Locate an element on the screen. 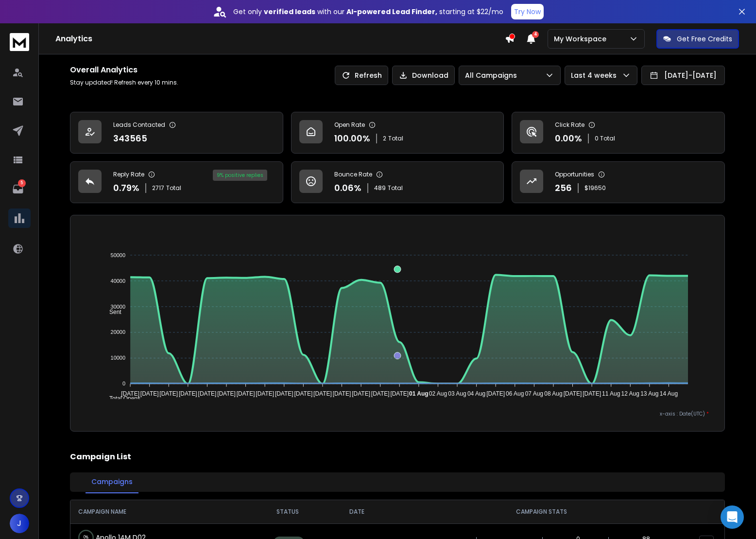 The height and width of the screenshot is (539, 756). tspan: 50000 is located at coordinates (117, 255).